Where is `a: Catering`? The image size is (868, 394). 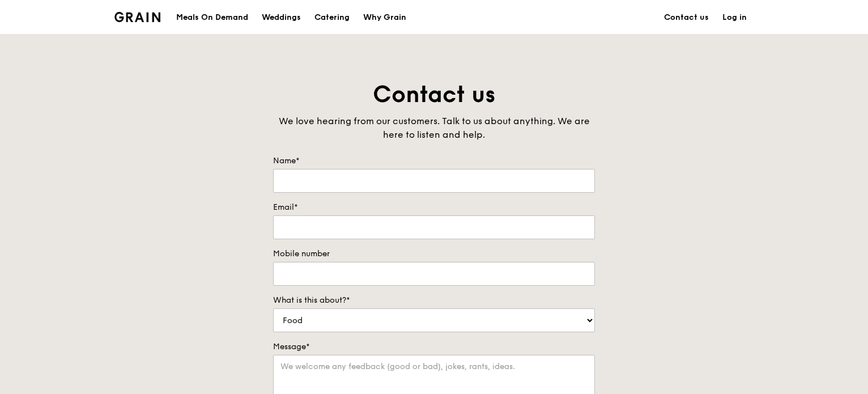
a: Catering is located at coordinates (332, 18).